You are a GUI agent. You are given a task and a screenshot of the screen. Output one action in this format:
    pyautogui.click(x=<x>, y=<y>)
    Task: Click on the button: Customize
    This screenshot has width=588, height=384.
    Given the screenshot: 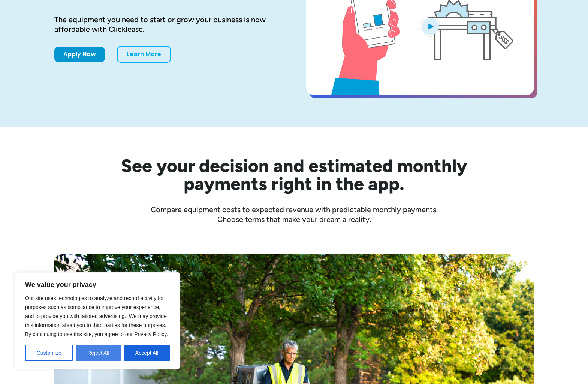 What is the action you would take?
    pyautogui.click(x=49, y=353)
    